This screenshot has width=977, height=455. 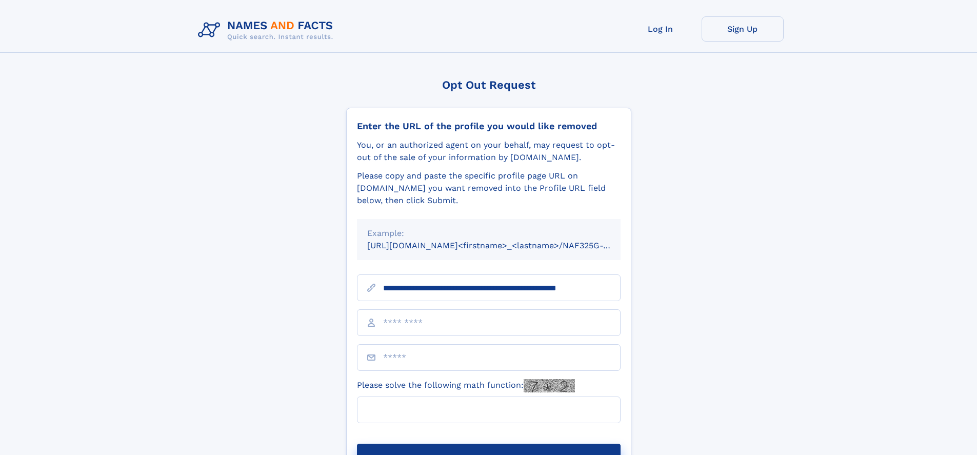 What do you see at coordinates (660, 29) in the screenshot?
I see `a: Log In` at bounding box center [660, 29].